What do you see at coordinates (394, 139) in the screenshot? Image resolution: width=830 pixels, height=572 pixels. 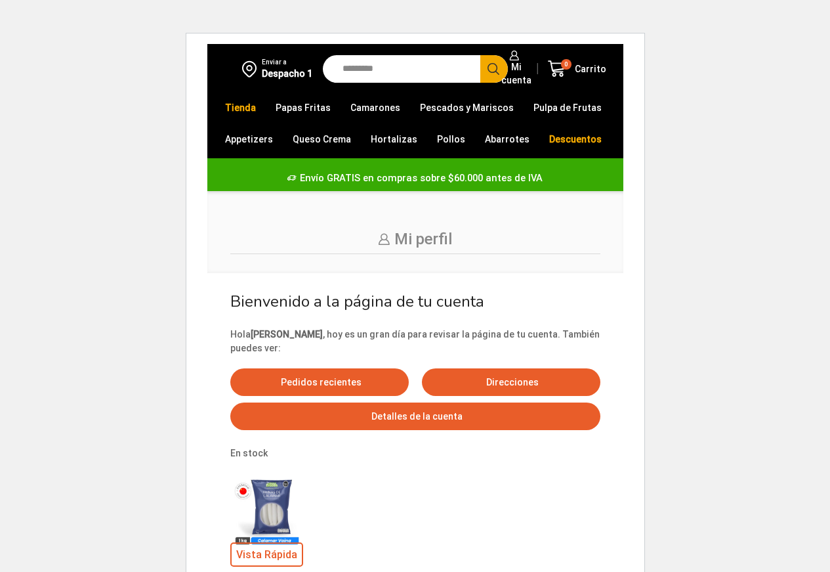 I see `a: Hortalizas` at bounding box center [394, 139].